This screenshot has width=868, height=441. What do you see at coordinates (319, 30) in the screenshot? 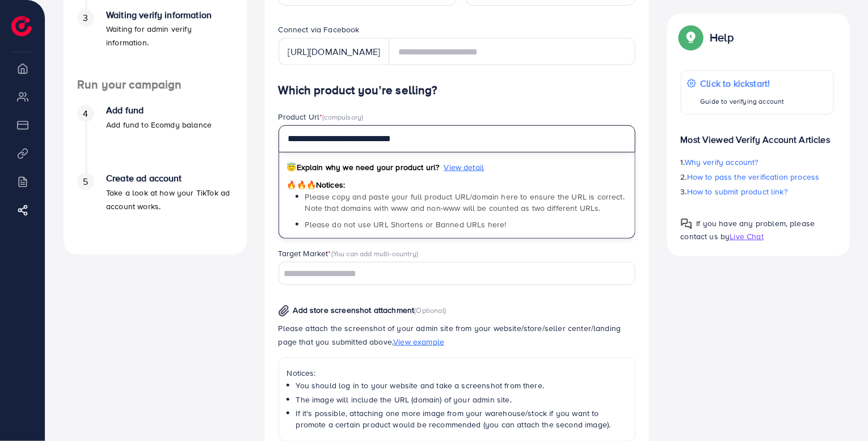
I see `label: Connect via Facebook` at bounding box center [319, 30].